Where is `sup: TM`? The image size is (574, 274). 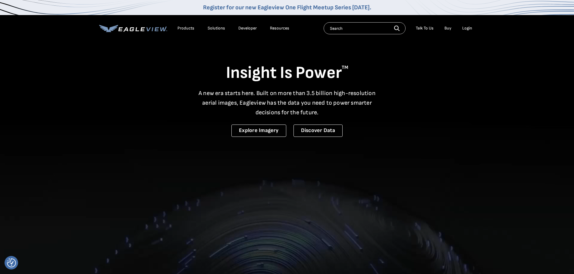 sup: TM is located at coordinates (345, 67).